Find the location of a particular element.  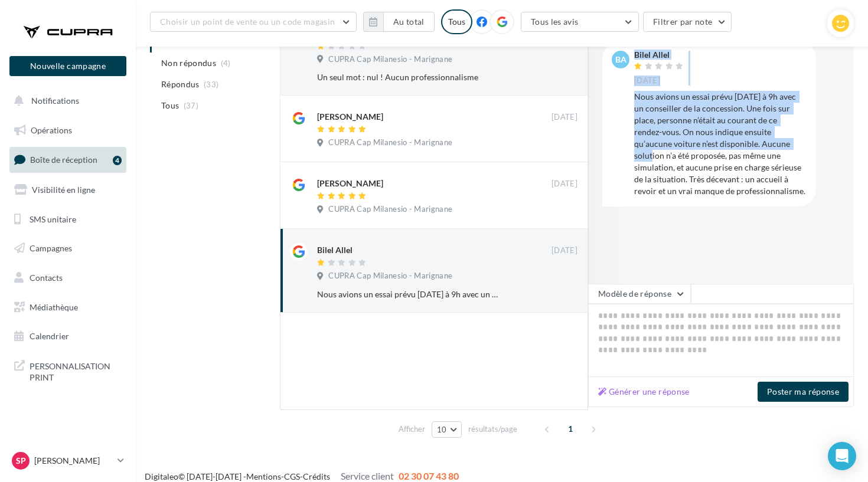

button: Choisir un point de vente ou un code magasin is located at coordinates (253, 22).